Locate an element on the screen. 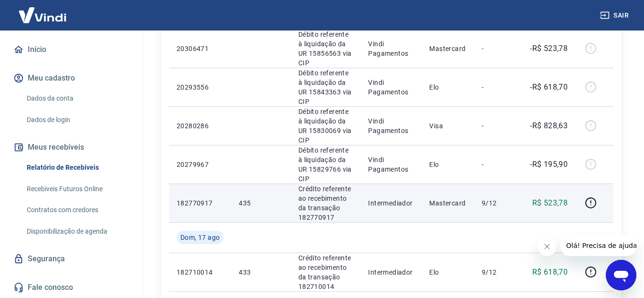 Image resolution: width=644 pixels, height=298 pixels. button: Sair is located at coordinates (615, 15).